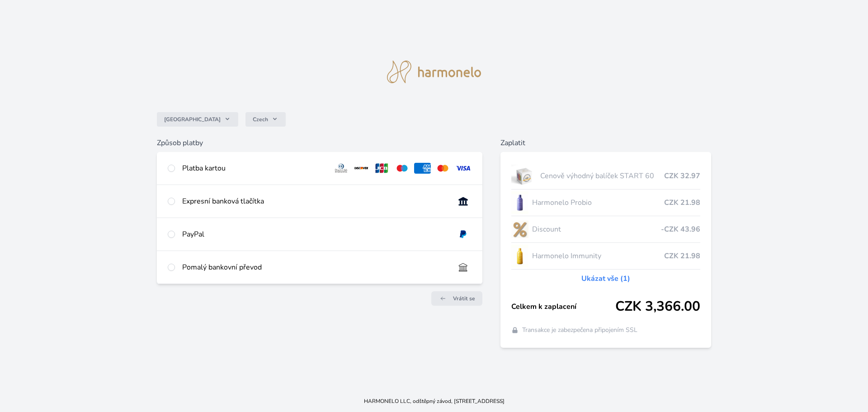 Image resolution: width=868 pixels, height=412 pixels. What do you see at coordinates (254, 168) in the screenshot?
I see `div: Platba kartou` at bounding box center [254, 168].